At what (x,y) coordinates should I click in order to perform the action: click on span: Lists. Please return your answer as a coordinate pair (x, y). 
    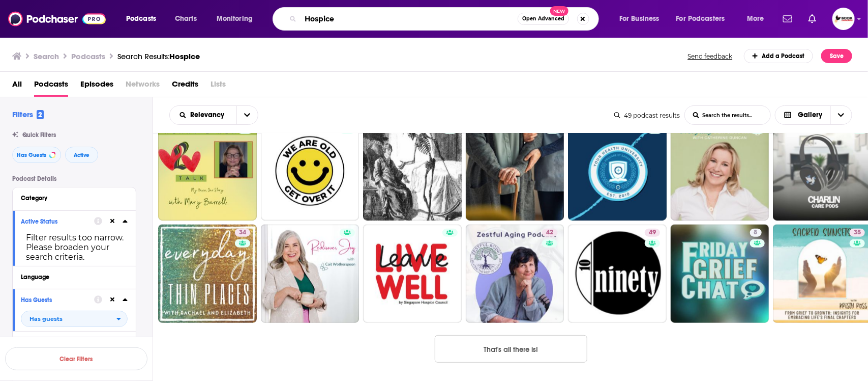
    Looking at the image, I should click on (218, 86).